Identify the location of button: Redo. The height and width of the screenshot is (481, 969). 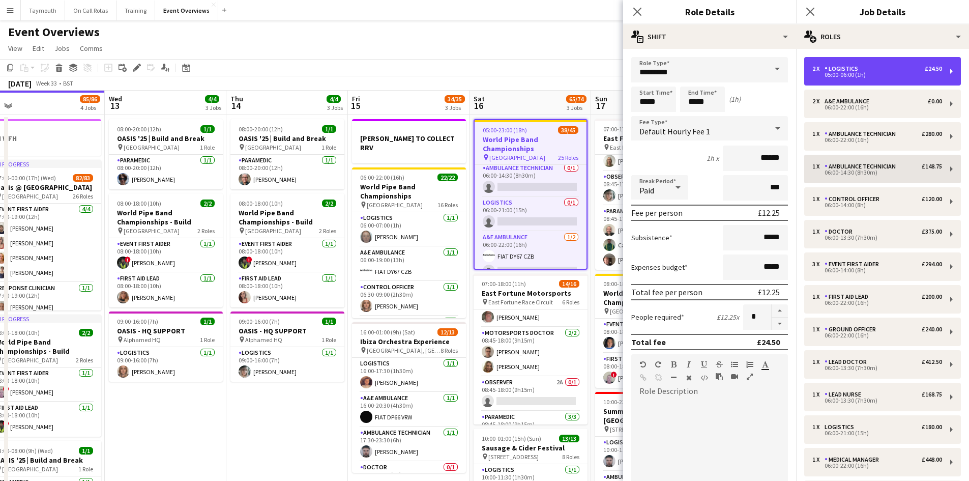
(658, 364).